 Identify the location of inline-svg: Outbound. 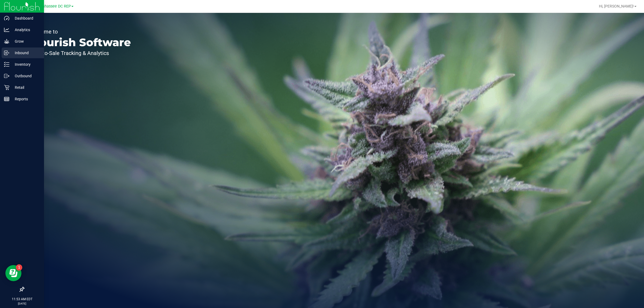
(7, 76).